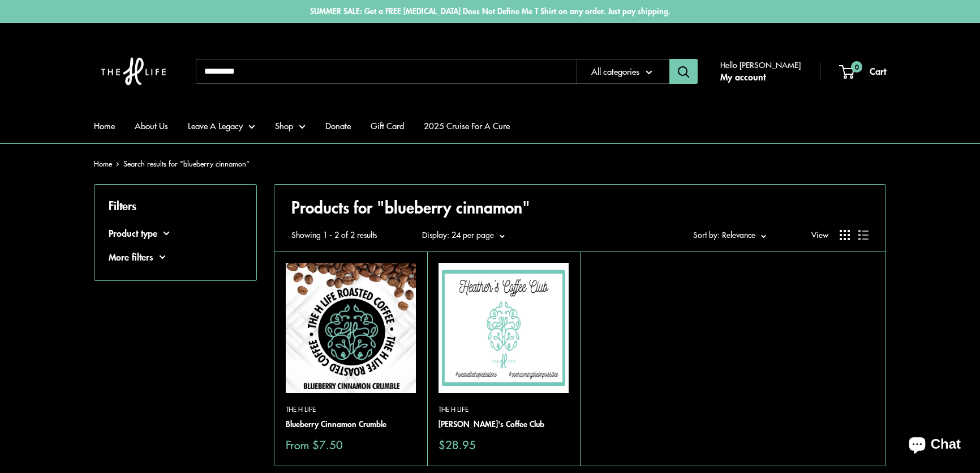  Describe the element at coordinates (935, 445) in the screenshot. I see `inbox-online-store-chat: Shopify online store chat` at that location.